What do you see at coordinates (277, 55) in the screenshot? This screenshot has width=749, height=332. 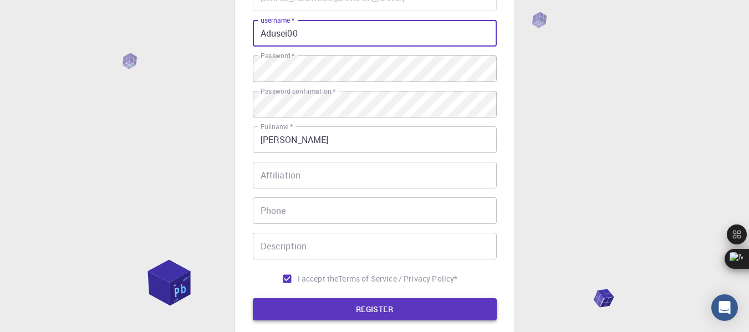 I see `label: Password` at bounding box center [277, 55].